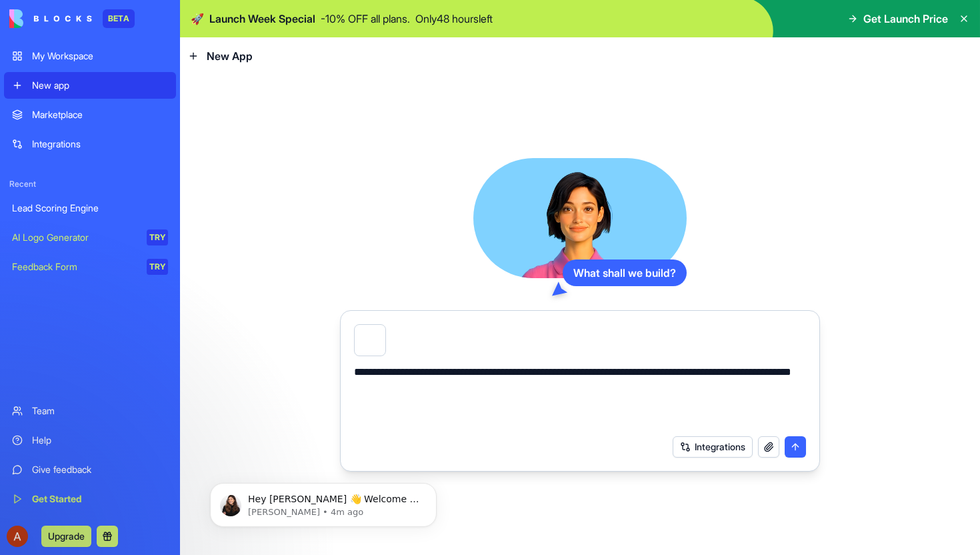 This screenshot has height=555, width=980. Describe the element at coordinates (66, 536) in the screenshot. I see `button: Upgrade` at that location.